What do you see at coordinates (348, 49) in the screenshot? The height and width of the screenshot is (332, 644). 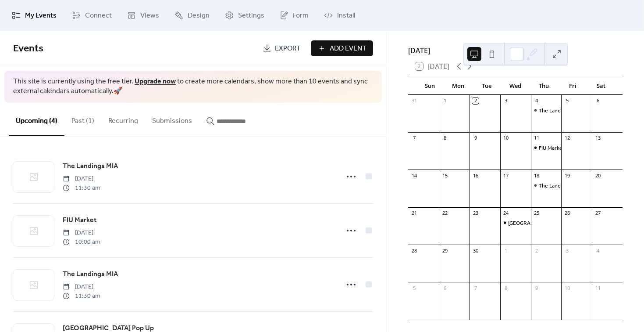 I see `span: Add Event` at bounding box center [348, 49].